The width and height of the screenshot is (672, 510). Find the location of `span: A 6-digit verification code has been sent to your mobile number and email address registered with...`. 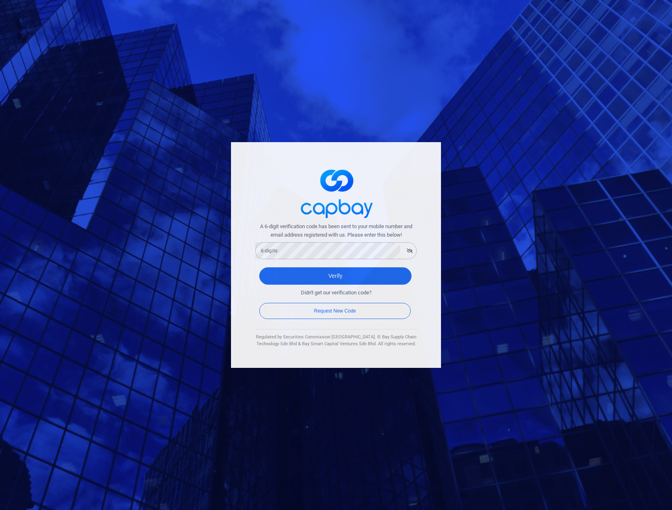

span: A 6-digit verification code has been sent to your mobile number and email address registered with... is located at coordinates (336, 231).